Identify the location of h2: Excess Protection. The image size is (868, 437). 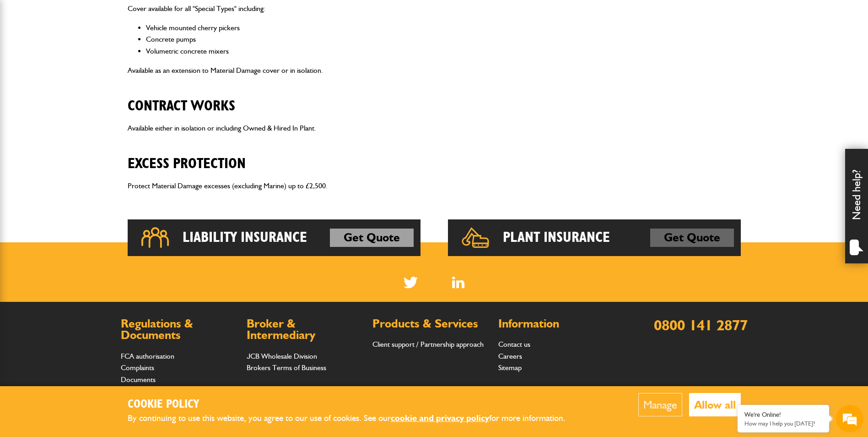
(434, 157).